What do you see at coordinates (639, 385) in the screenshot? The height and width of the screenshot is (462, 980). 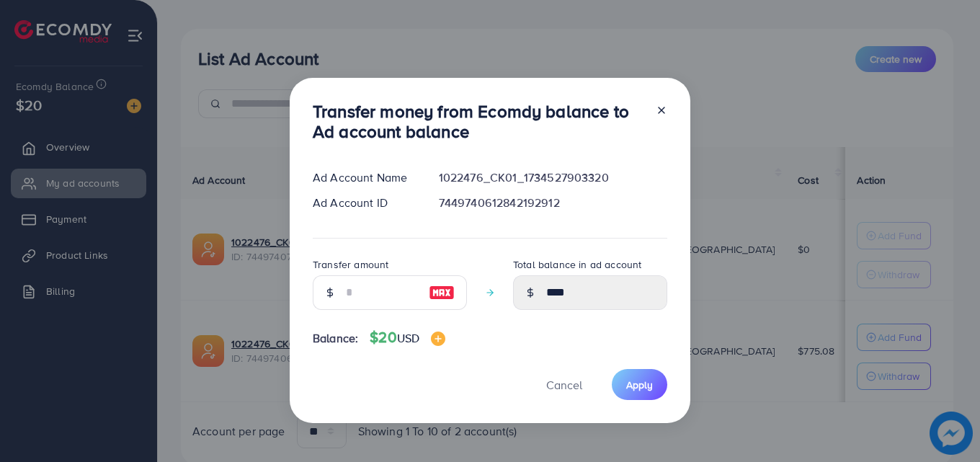 I see `span: Apply` at bounding box center [639, 385].